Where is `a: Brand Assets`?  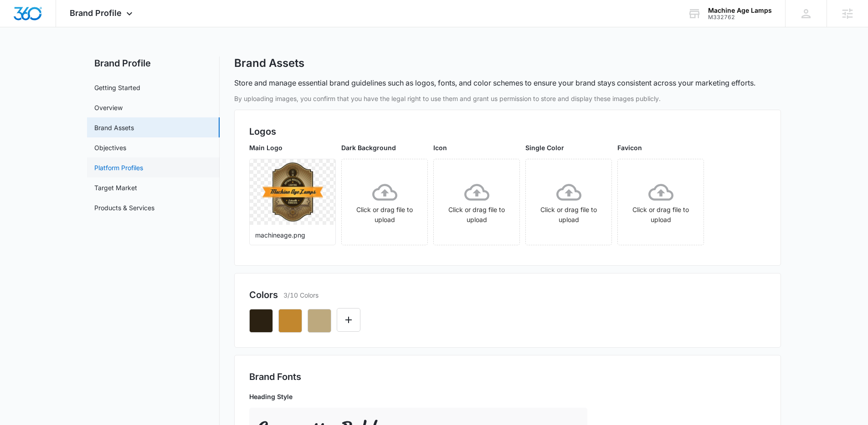
a: Brand Assets is located at coordinates (114, 127).